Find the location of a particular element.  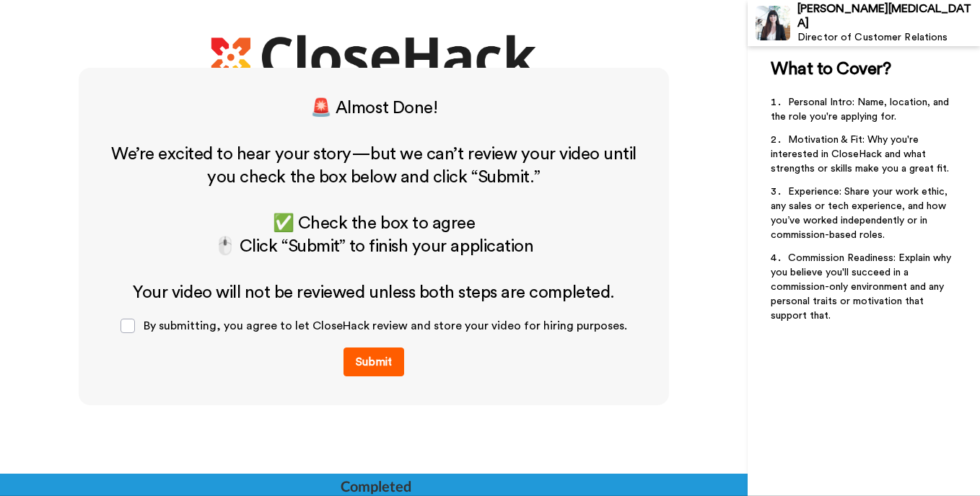

div: Completed is located at coordinates (375, 486).